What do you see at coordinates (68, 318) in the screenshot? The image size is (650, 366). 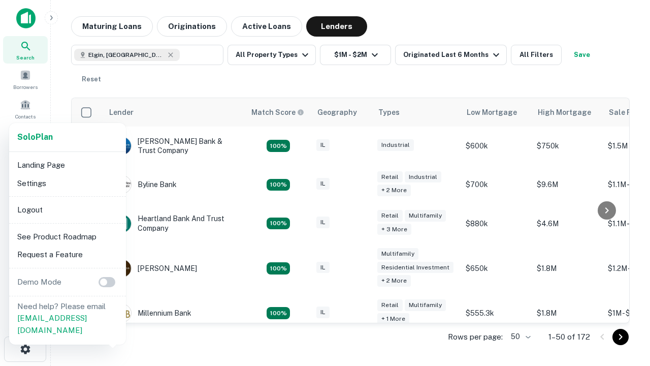 I see `p: Need help? Please email` at bounding box center [68, 318].